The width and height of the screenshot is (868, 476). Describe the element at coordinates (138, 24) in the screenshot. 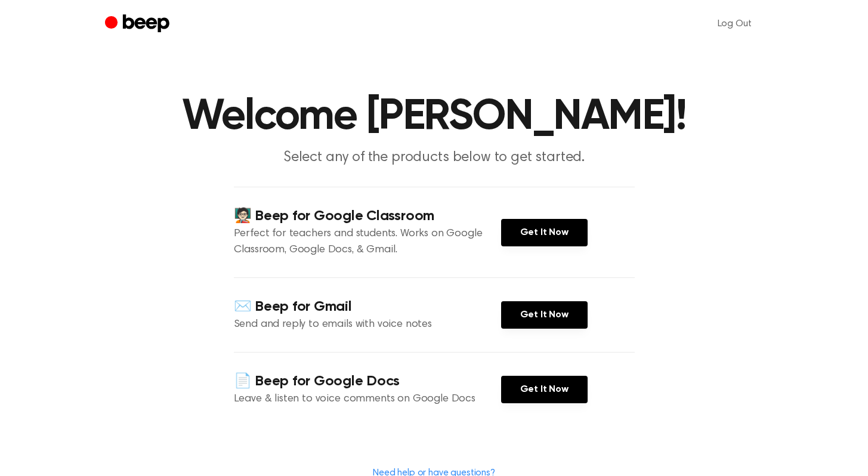

I see `a: Beep` at that location.